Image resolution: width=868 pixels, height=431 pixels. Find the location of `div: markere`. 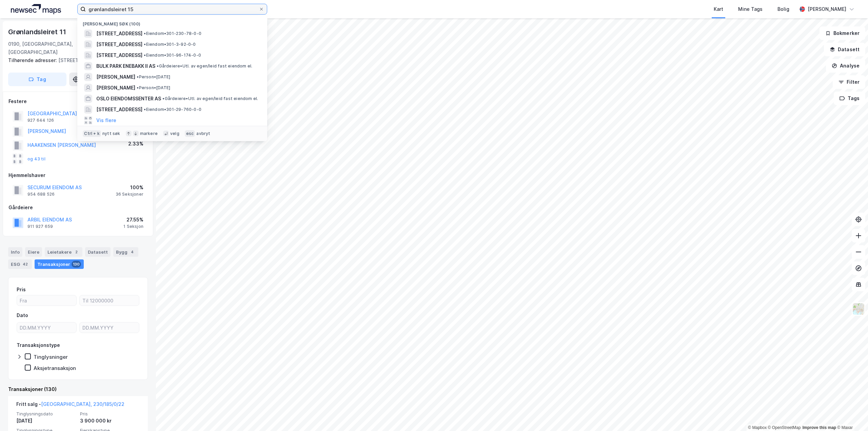

div: markere is located at coordinates (149, 134).